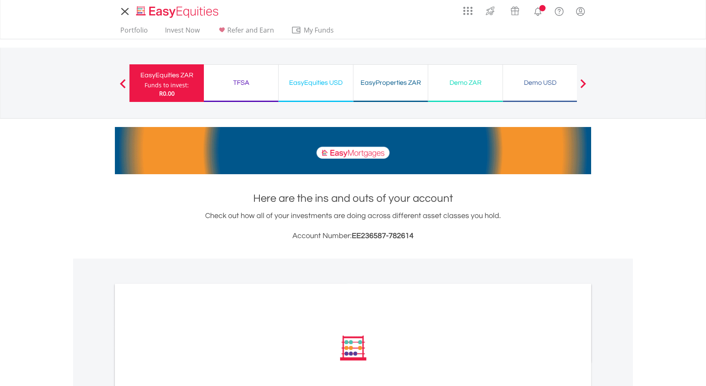 The height and width of the screenshot is (386, 706). Describe the element at coordinates (316, 83) in the screenshot. I see `div: EasyEquities USD` at that location.